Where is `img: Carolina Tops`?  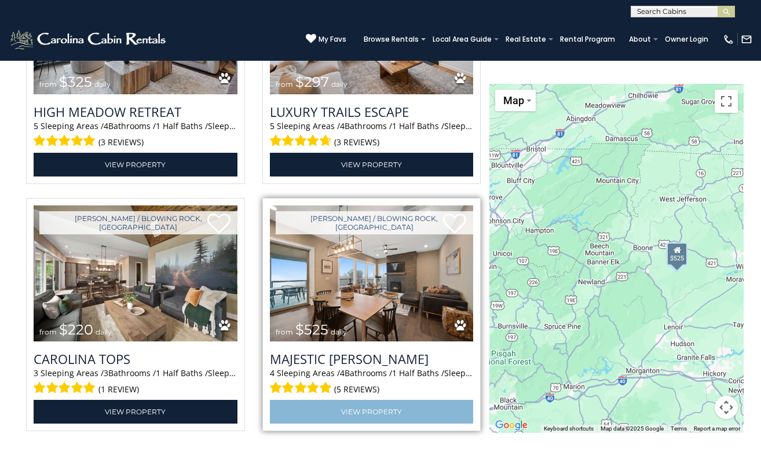 img: Carolina Tops is located at coordinates (136, 274).